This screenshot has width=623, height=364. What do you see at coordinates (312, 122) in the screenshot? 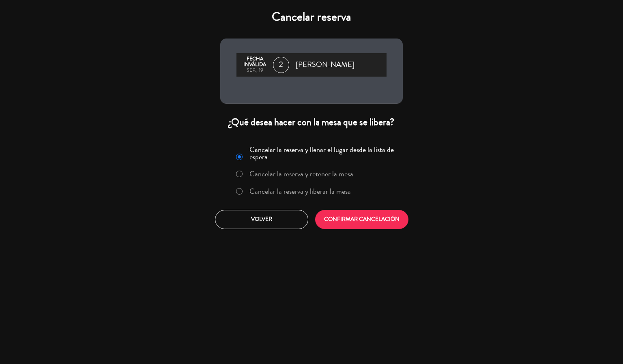
I see `div: ¿Qué desea hacer con la mesa que se libera?` at bounding box center [312, 122].